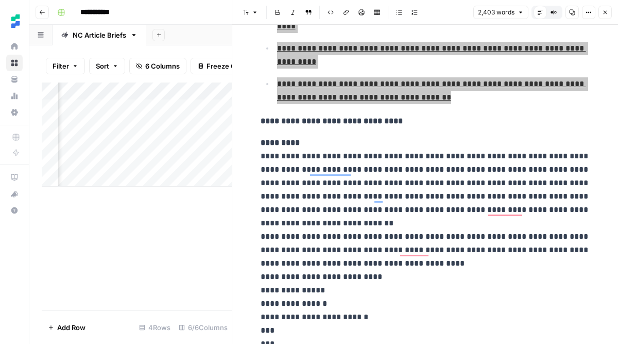 The image size is (618, 344). What do you see at coordinates (99, 35) in the screenshot?
I see `a: NC Article Briefs` at bounding box center [99, 35].